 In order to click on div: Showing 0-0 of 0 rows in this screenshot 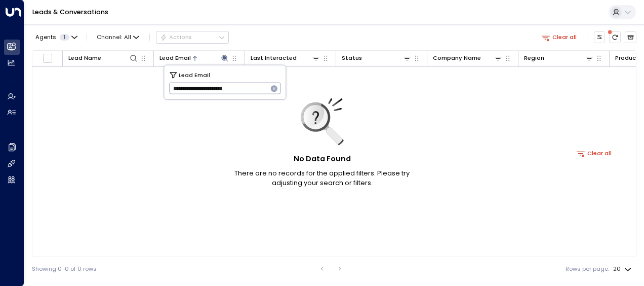, I will do `click(64, 268)`.